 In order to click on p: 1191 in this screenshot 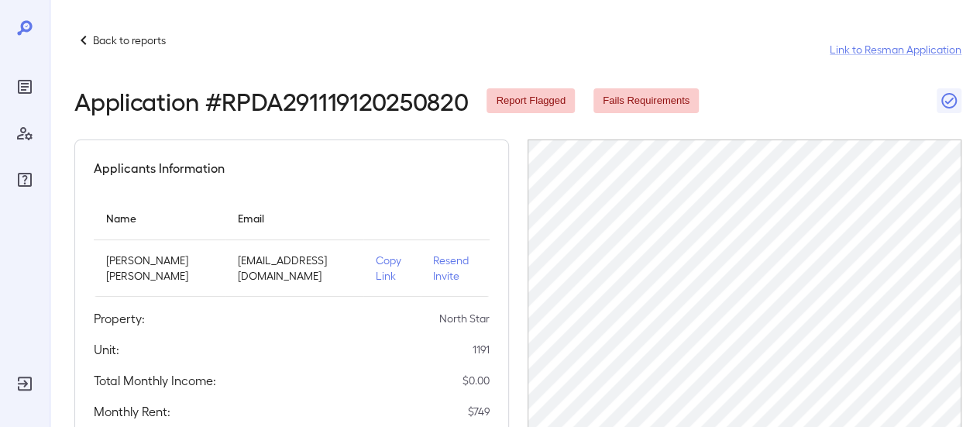, I will do `click(482, 349)`.